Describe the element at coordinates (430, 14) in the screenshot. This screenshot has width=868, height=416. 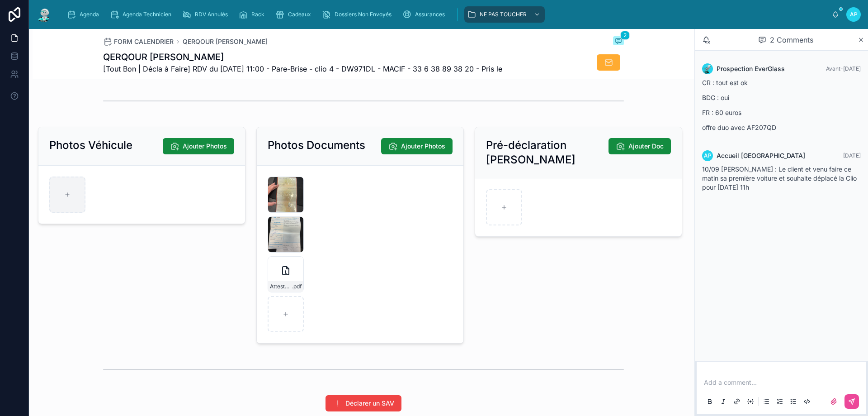
I see `span: Assurances` at that location.